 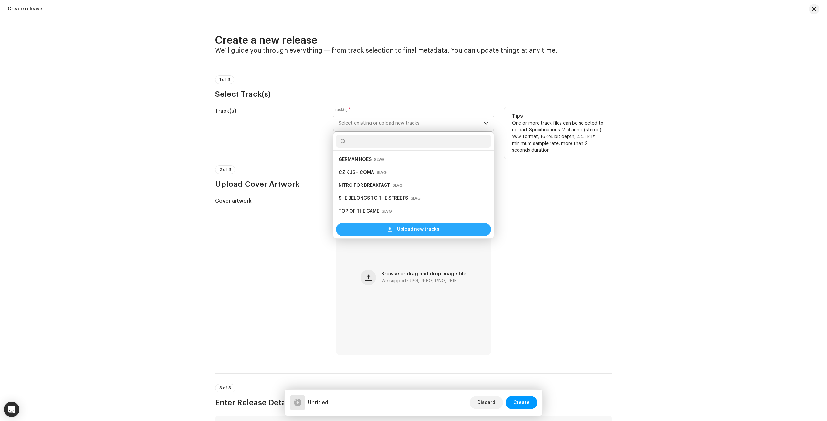 What do you see at coordinates (411, 123) in the screenshot?
I see `span: Select existing or upload new tracks` at bounding box center [411, 123].